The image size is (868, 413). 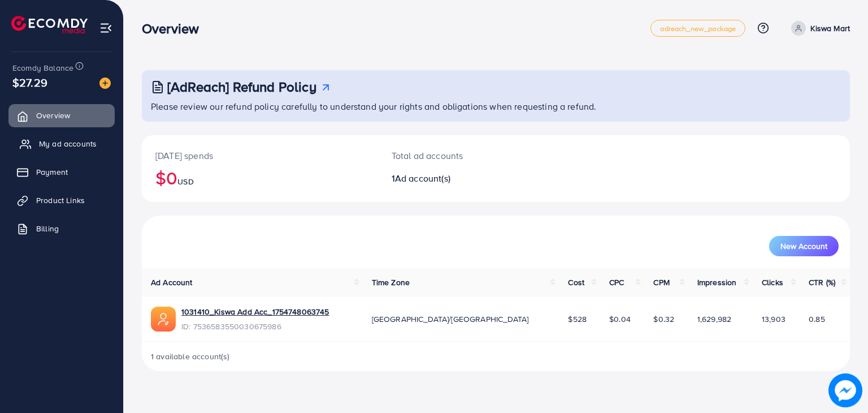 What do you see at coordinates (576, 283) in the screenshot?
I see `span: Cost` at bounding box center [576, 283].